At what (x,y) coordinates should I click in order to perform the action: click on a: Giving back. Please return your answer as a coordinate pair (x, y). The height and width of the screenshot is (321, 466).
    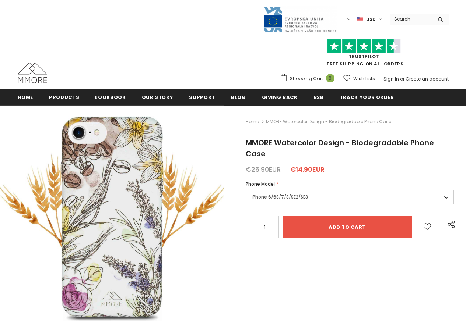
    Looking at the image, I should click on (279, 97).